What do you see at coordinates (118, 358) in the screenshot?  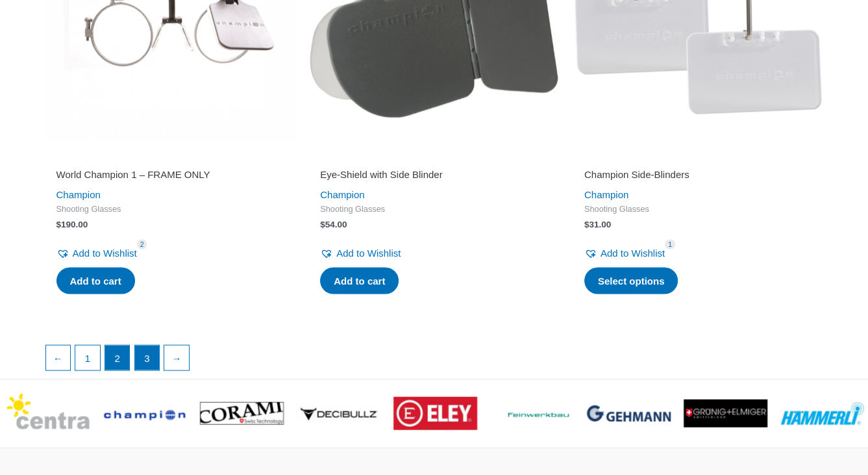 I see `span: Page 2` at bounding box center [118, 358].